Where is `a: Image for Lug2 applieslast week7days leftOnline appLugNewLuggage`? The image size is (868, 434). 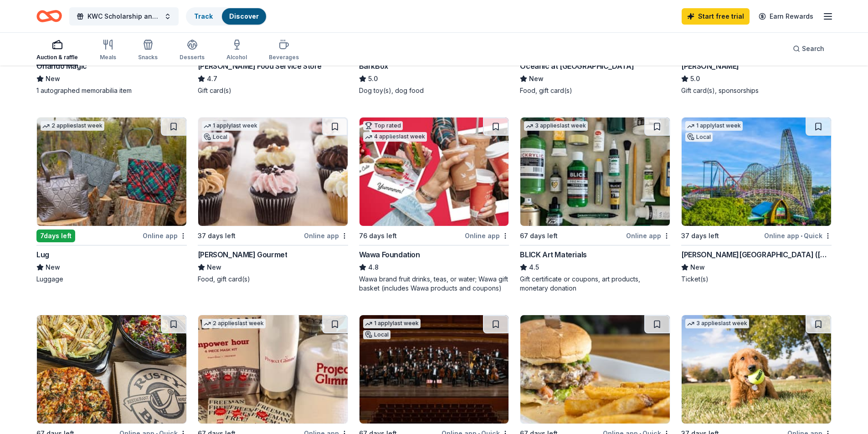
a: Image for Lug2 applieslast week7days leftOnline appLugNewLuggage is located at coordinates (112, 200).